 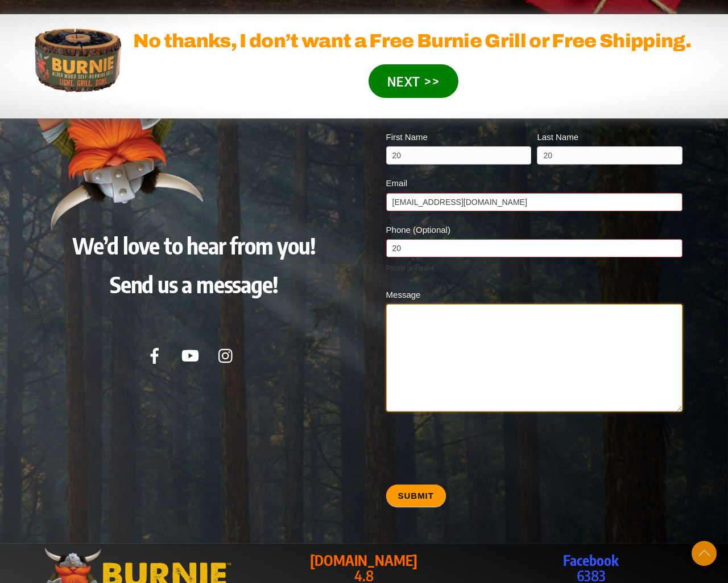 I want to click on button: NEXT >>, so click(x=413, y=81).